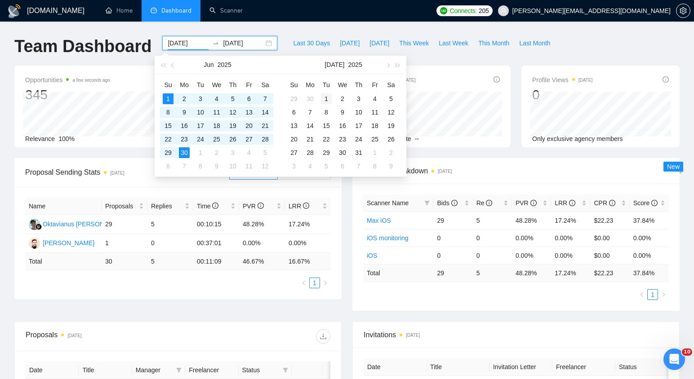  Describe the element at coordinates (683, 11) in the screenshot. I see `button: setting` at that location.